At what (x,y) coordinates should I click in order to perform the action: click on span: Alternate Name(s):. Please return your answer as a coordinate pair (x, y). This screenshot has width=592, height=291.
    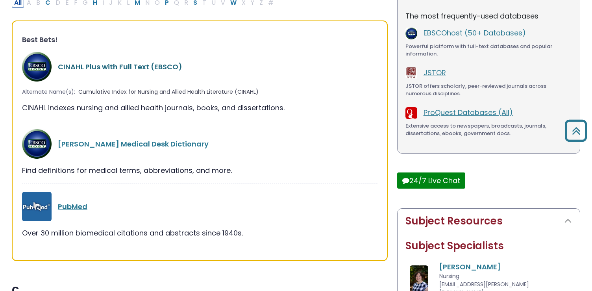
    Looking at the image, I should click on (48, 92).